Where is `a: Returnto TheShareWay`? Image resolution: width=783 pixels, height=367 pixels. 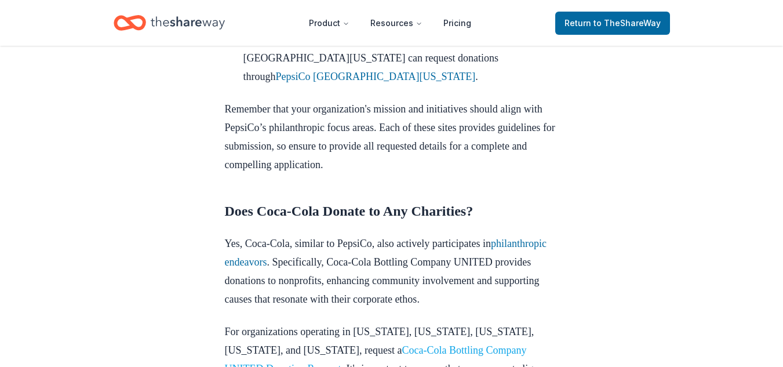
a: Returnto TheShareWay is located at coordinates (612, 23).